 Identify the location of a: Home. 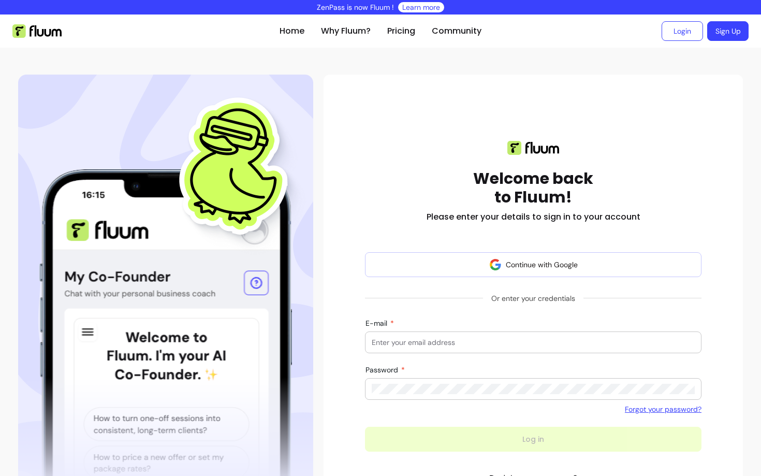
(292, 31).